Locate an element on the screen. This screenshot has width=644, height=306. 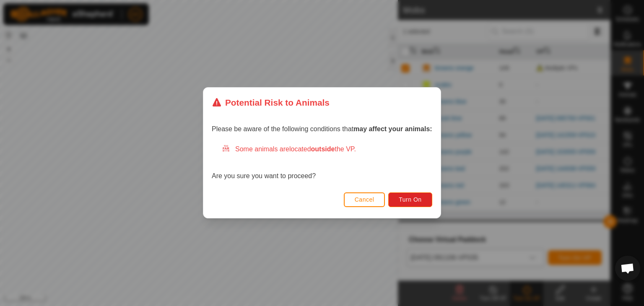
strong: outside is located at coordinates (323, 149).